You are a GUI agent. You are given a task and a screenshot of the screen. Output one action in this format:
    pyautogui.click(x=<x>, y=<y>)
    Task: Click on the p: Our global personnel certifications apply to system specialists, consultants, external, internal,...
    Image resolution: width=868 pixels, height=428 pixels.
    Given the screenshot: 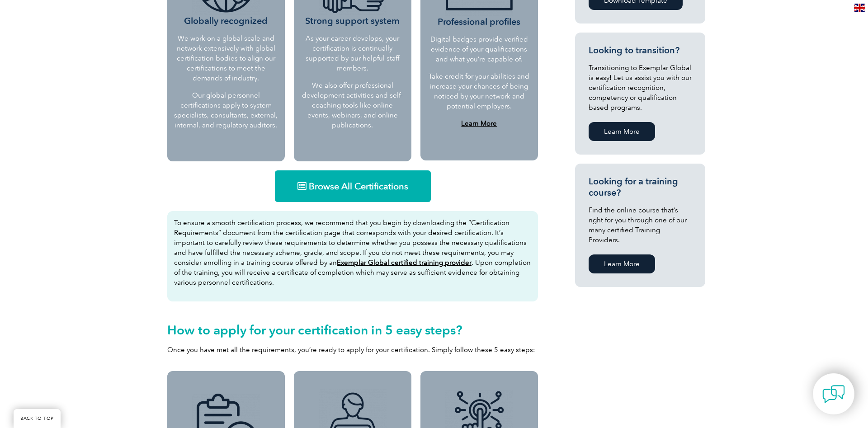 What is the action you would take?
    pyautogui.click(x=226, y=110)
    